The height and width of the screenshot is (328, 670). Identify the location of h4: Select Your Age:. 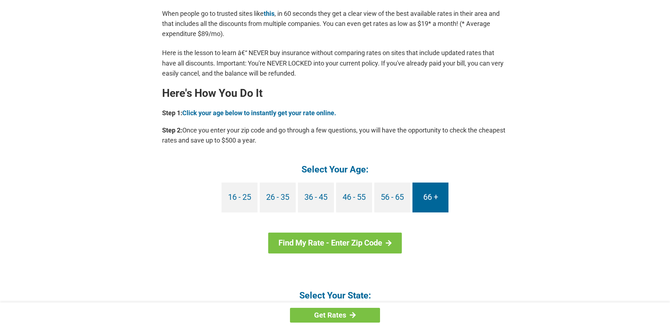
(335, 169).